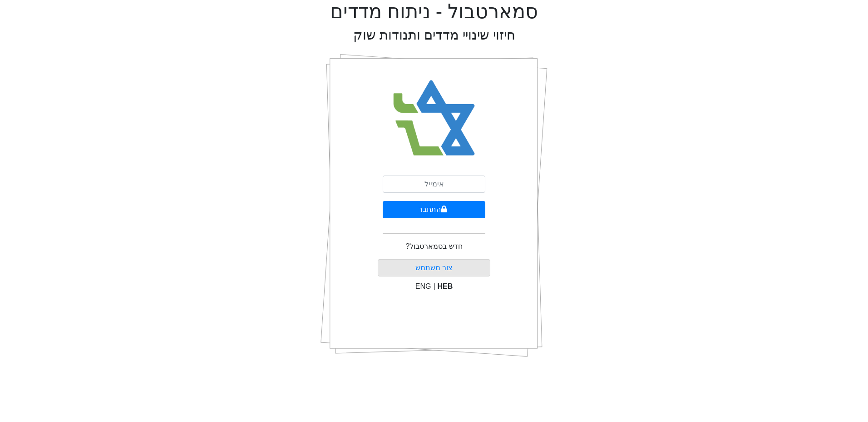  What do you see at coordinates (434, 118) in the screenshot?
I see `img: Smart Bull` at bounding box center [434, 118].